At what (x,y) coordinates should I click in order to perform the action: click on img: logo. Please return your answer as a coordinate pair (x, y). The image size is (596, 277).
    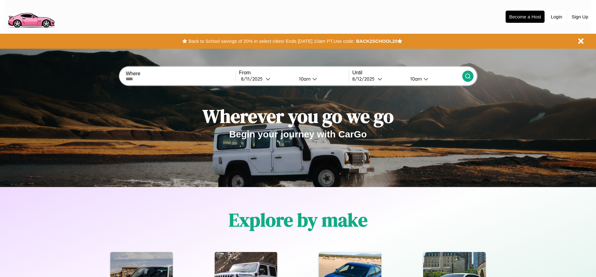
    Looking at the image, I should click on (31, 16).